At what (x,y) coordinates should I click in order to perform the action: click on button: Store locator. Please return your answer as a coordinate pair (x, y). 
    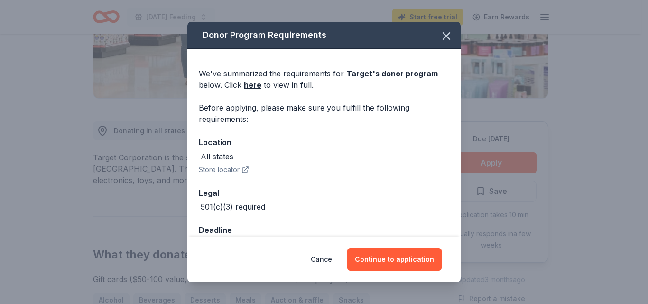
    Looking at the image, I should click on (224, 170).